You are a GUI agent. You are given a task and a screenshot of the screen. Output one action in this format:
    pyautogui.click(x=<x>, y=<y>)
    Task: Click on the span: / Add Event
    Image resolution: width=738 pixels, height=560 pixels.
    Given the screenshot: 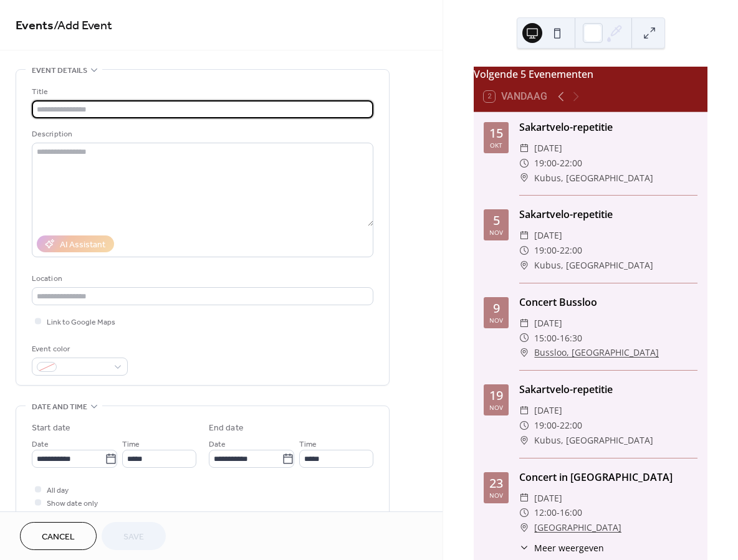 What is the action you would take?
    pyautogui.click(x=83, y=26)
    